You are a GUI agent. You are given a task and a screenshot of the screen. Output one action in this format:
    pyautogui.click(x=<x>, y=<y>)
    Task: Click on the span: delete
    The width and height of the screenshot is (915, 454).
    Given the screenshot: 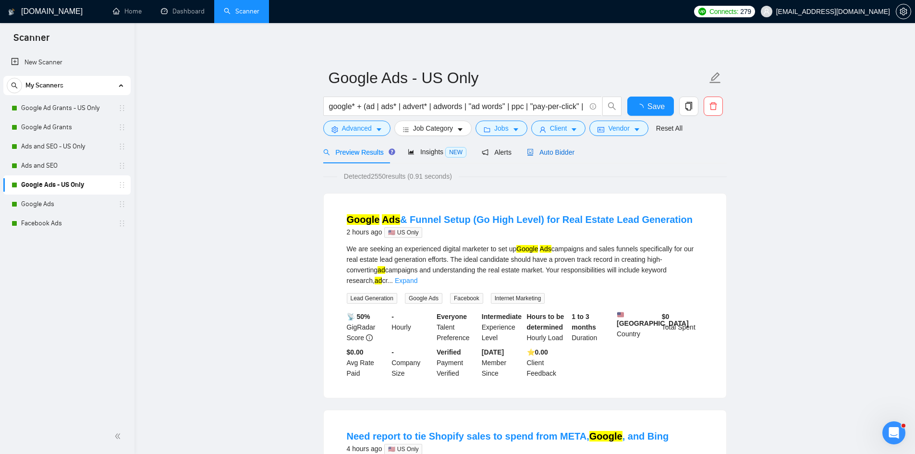 What is the action you would take?
    pyautogui.click(x=713, y=106)
    